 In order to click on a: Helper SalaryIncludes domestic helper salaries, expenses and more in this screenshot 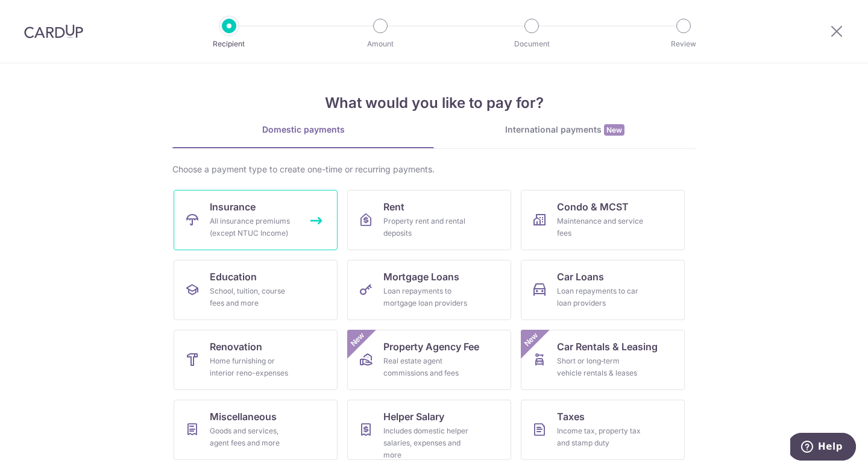, I will do `click(430, 430)`.